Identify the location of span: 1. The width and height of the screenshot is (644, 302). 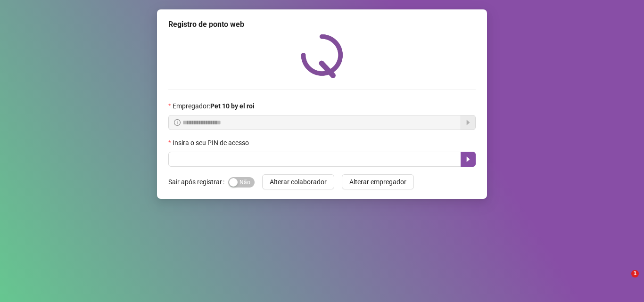
(635, 274).